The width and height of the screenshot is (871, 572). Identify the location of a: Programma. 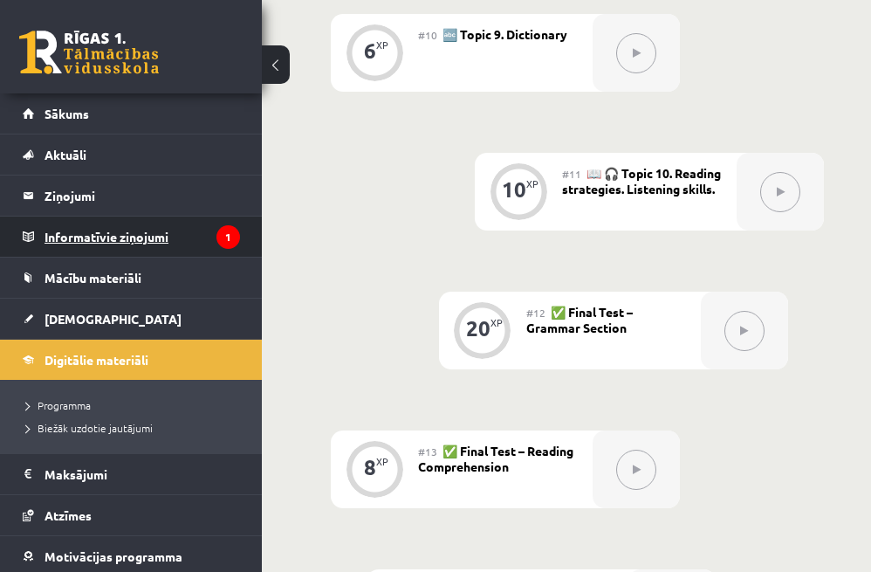
(135, 405).